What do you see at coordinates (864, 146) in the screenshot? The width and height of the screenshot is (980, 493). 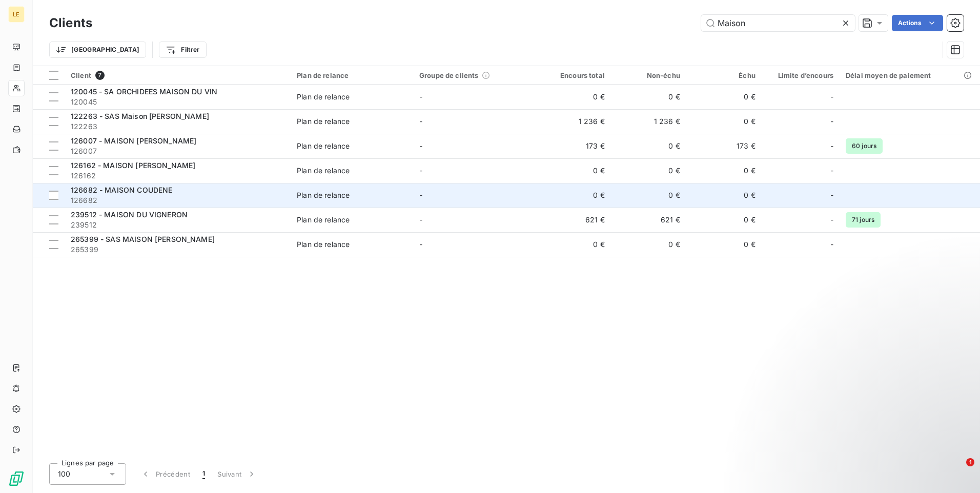 I see `span: 60 jours` at bounding box center [864, 146].